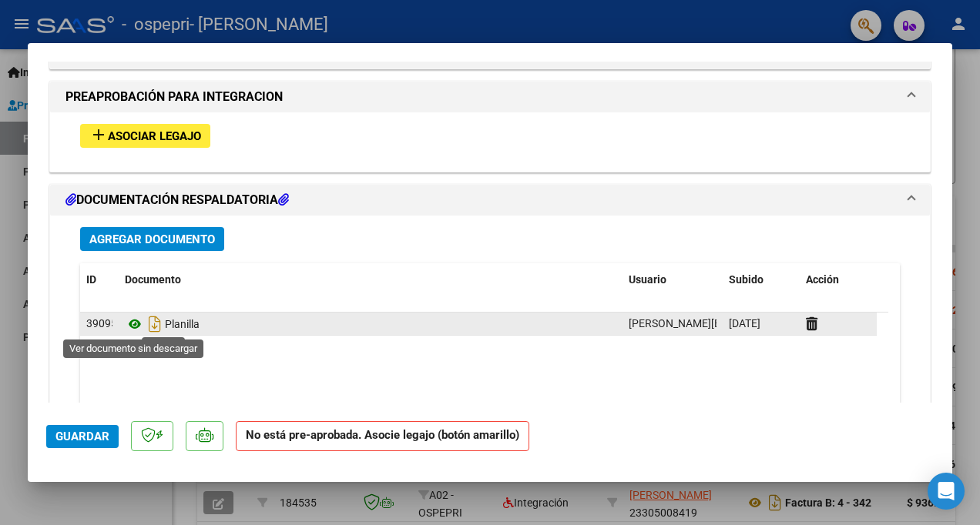  Describe the element at coordinates (174, 97) in the screenshot. I see `h1: PREAPROBACIÓN PARA INTEGRACION` at that location.